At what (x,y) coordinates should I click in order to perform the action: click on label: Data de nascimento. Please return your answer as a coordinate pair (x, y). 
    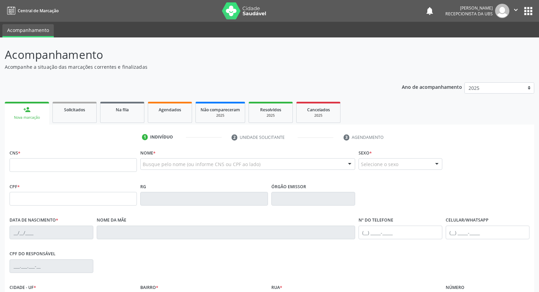
    Looking at the image, I should click on (34, 220).